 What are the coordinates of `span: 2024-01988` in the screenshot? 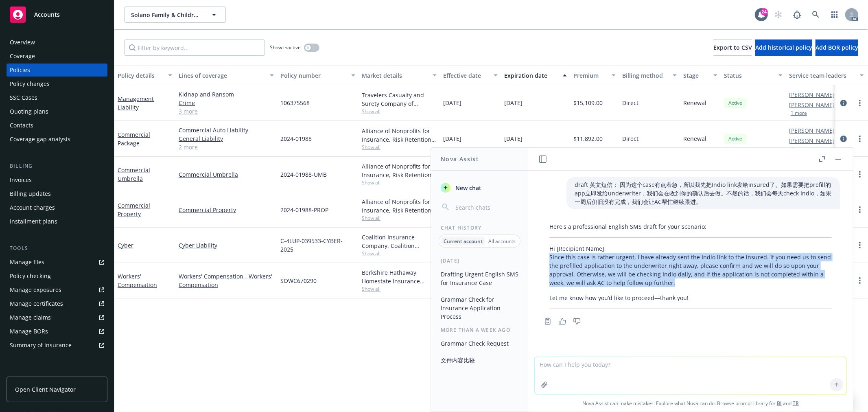 It's located at (296, 139).